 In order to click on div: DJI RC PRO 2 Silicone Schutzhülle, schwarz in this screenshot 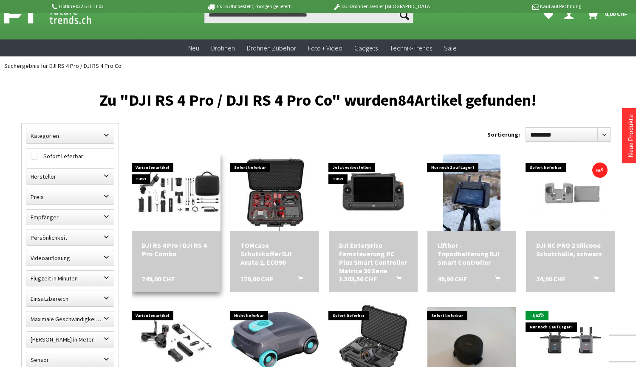, I will do `click(570, 250)`.